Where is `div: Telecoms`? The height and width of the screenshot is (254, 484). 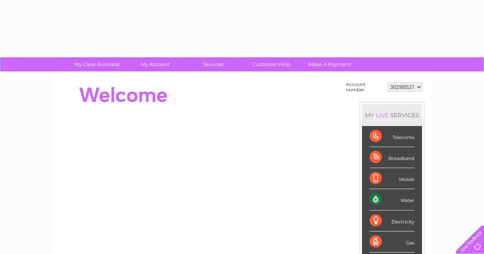 div: Telecoms is located at coordinates (391, 136).